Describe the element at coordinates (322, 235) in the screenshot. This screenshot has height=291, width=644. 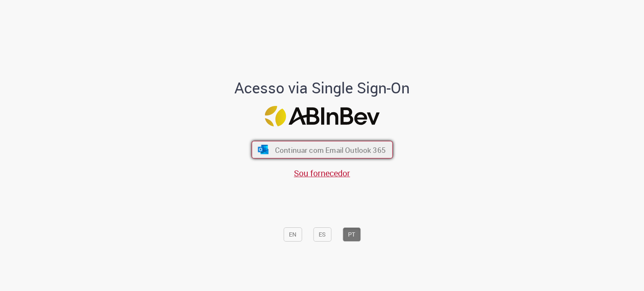
I see `button: ES` at that location.